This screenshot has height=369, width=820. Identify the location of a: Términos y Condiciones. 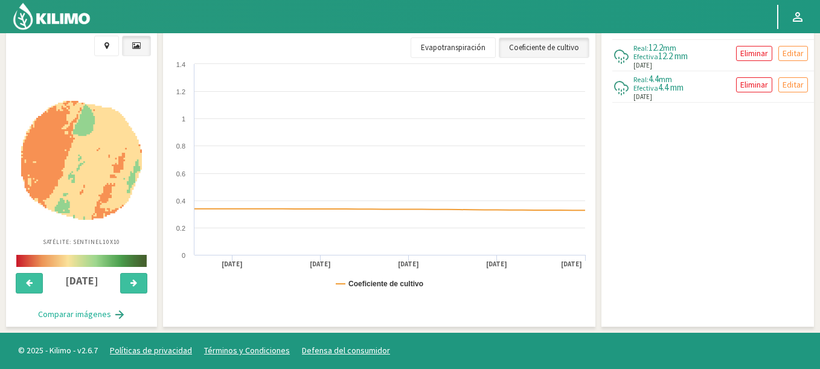
(247, 350).